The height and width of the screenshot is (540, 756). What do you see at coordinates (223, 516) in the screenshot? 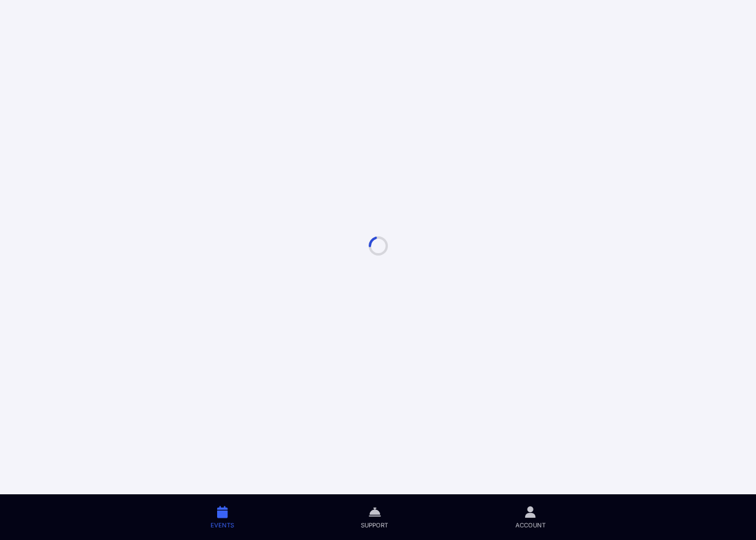
I see `a: Events` at bounding box center [223, 516].